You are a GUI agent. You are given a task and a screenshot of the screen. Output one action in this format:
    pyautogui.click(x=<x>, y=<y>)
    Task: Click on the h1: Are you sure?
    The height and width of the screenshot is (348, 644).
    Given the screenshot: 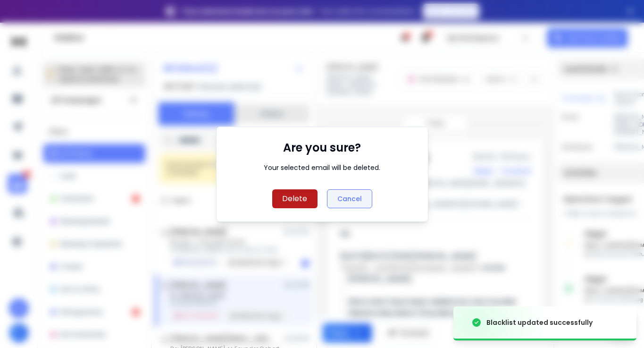 What is the action you would take?
    pyautogui.click(x=322, y=148)
    